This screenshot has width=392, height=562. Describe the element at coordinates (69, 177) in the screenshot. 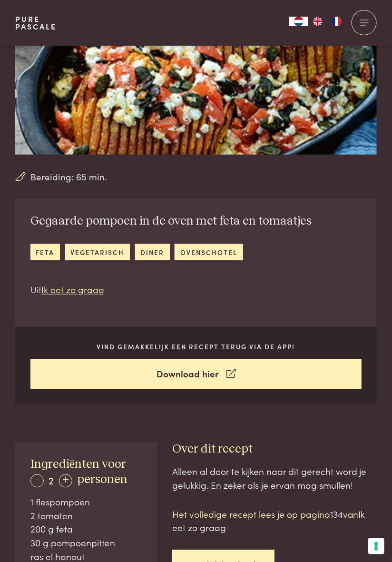

I see `span: Bereiding: 65 min.` at that location.